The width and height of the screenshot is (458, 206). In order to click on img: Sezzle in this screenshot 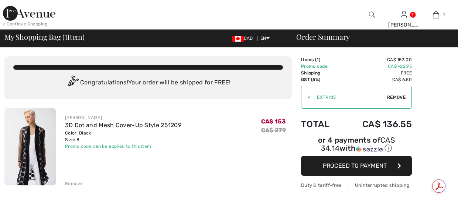, I will do `click(369, 149)`.